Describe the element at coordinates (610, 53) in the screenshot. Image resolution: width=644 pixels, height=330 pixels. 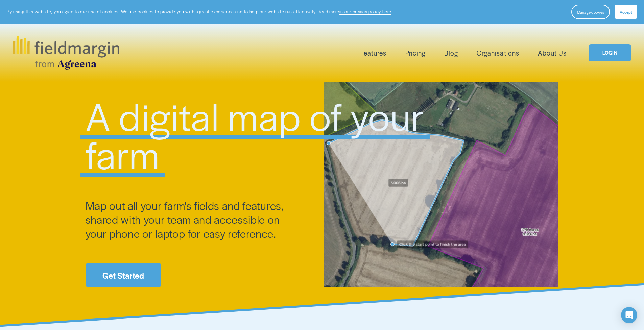
I see `a: LOGIN` at that location.